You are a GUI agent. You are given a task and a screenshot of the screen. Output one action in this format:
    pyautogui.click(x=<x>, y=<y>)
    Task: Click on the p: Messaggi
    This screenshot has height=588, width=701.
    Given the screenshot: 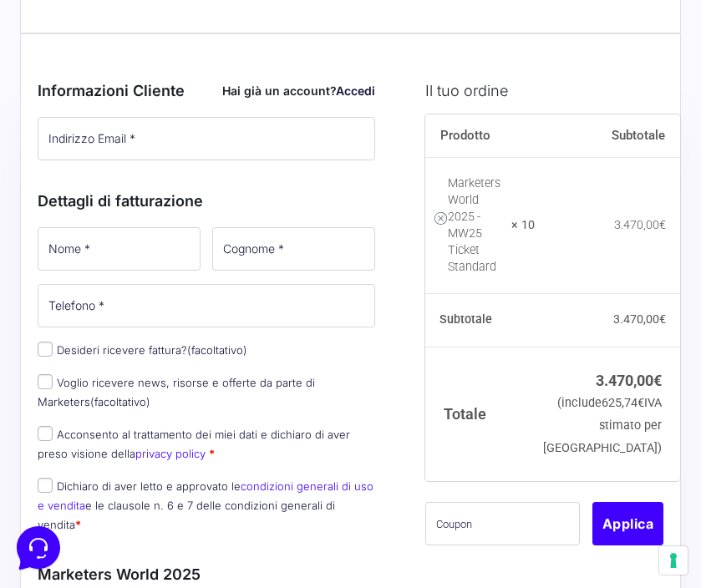 What is the action you would take?
    pyautogui.click(x=167, y=466)
    